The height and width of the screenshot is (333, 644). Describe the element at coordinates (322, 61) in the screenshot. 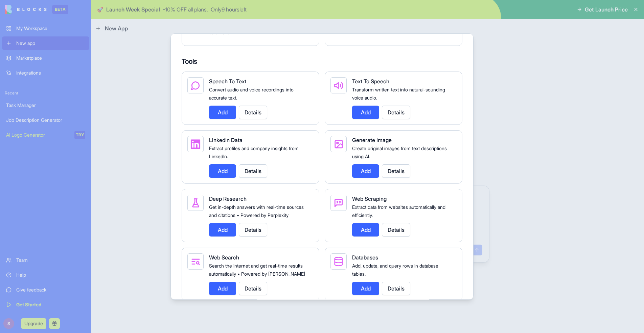

I see `h4: Tools` at that location.